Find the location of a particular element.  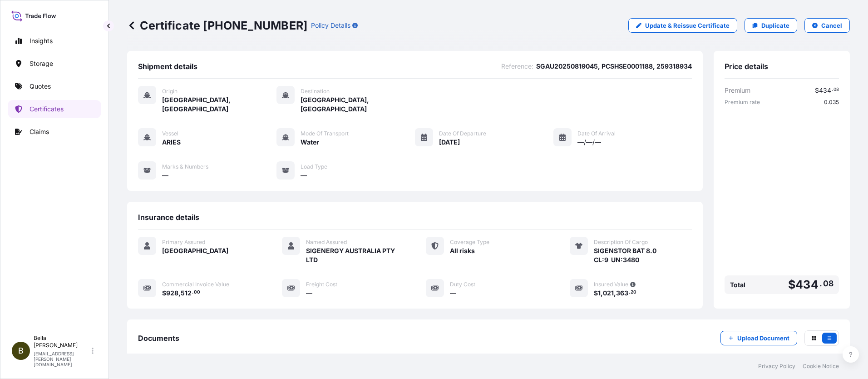

a: Quotes is located at coordinates (54, 86).